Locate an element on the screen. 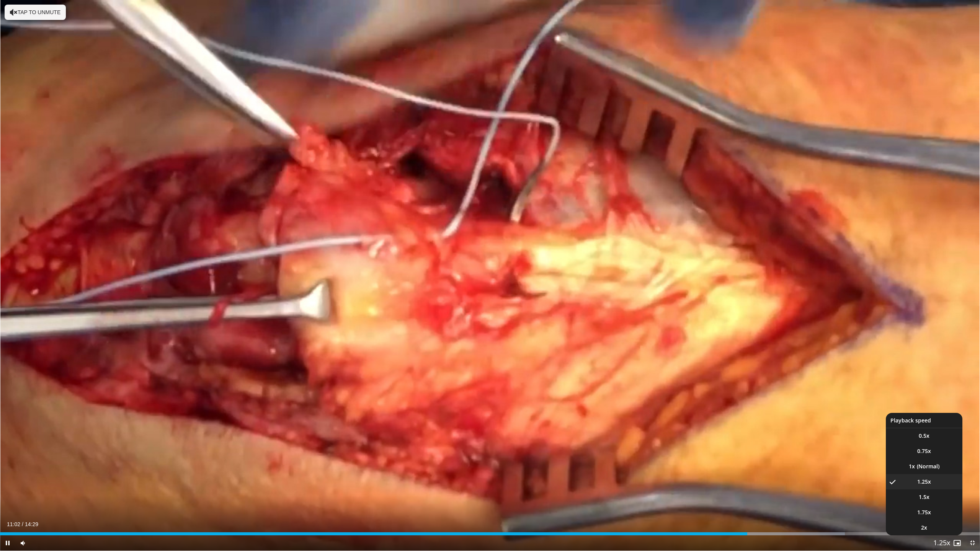 This screenshot has height=551, width=980. span: 1x is located at coordinates (912, 467).